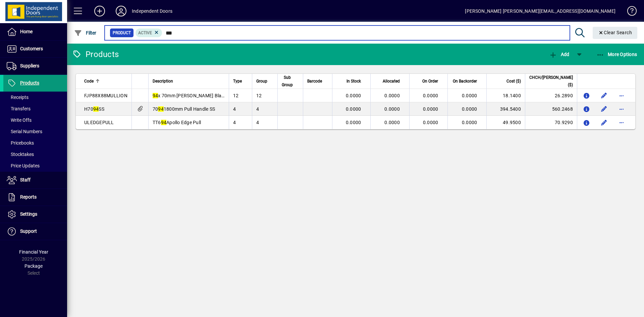 The height and width of the screenshot is (317, 644). I want to click on span: Transfers, so click(18, 109).